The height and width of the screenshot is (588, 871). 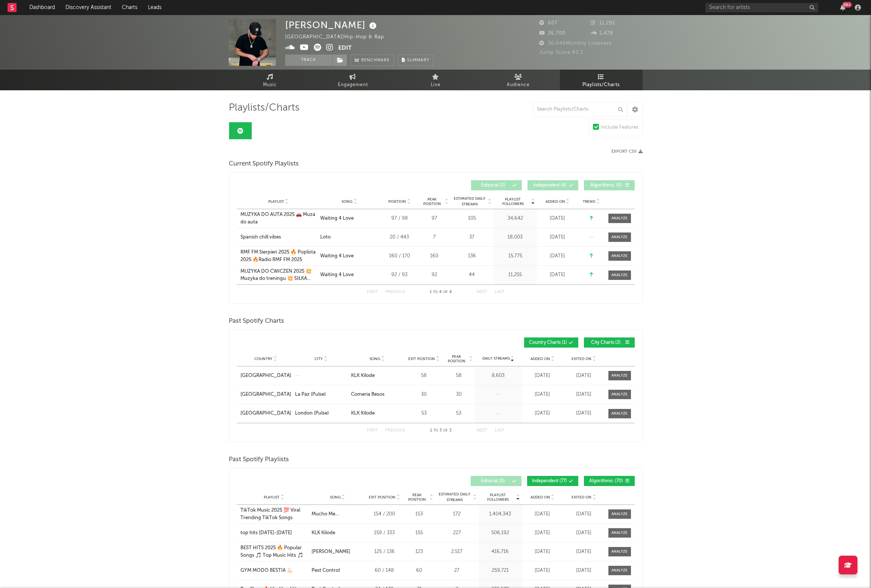 I want to click on span: Current Spotify Playlists, so click(x=264, y=164).